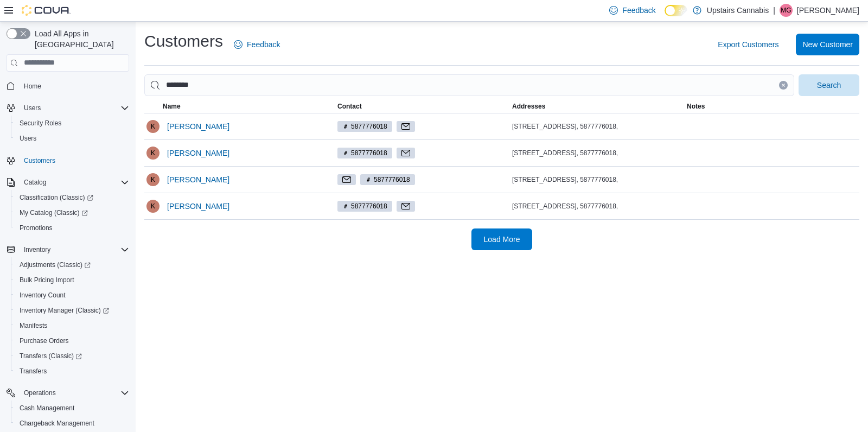  What do you see at coordinates (74, 182) in the screenshot?
I see `span: Catalog` at bounding box center [74, 182].